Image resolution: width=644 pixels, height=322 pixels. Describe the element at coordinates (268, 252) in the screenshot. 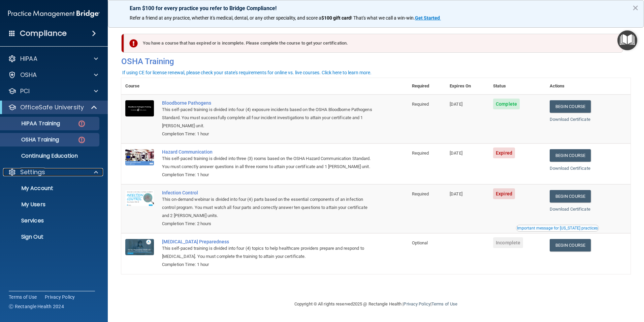

I see `div: This self-paced training is divided into four (4) topics to help healthcare providers prepare and...` at that location.